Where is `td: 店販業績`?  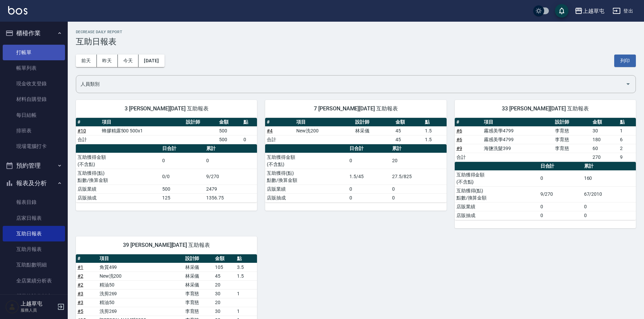 td: 店販業績 is located at coordinates (497, 206).